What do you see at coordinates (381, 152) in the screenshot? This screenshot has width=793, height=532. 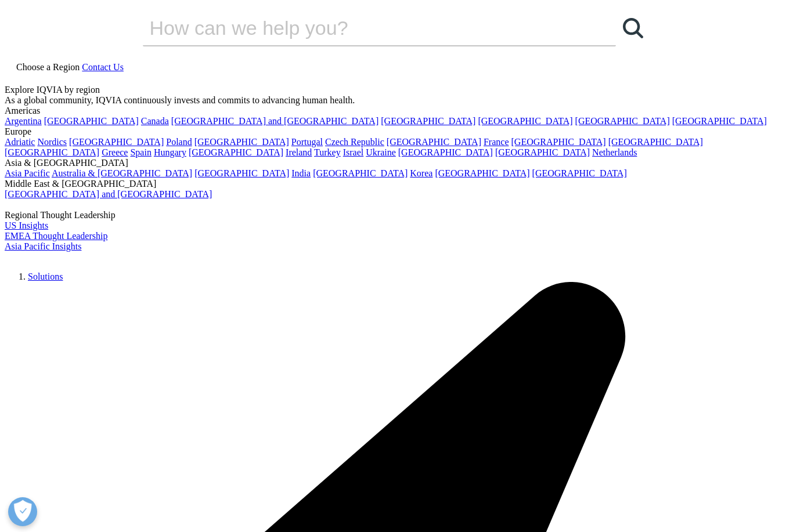 I see `a: Ukraine` at bounding box center [381, 152].